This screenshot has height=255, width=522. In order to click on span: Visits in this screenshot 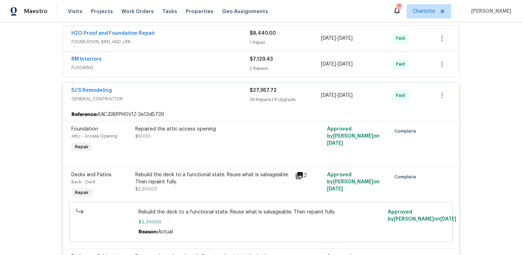, I will do `click(75, 11)`.